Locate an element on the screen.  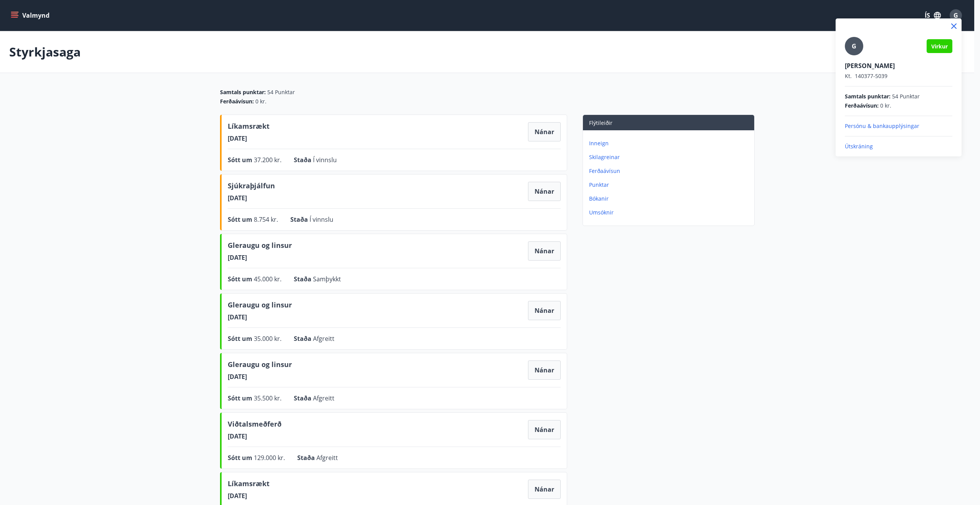
span: Ferðaávísun : is located at coordinates (861, 105).